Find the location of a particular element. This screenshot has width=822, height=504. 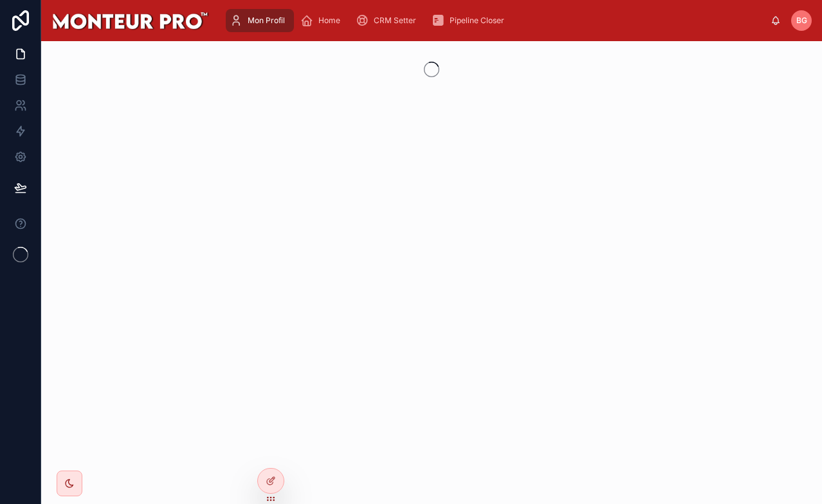

span: Mon Profil is located at coordinates (266, 21).